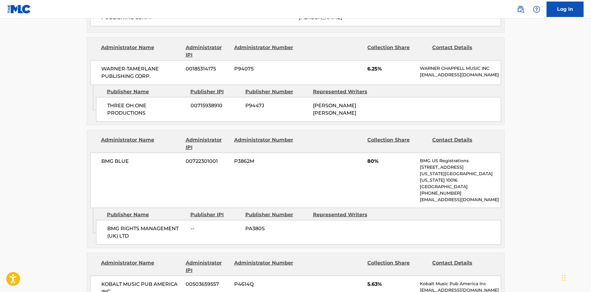 The height and width of the screenshot is (292, 591). What do you see at coordinates (520, 9) in the screenshot?
I see `img: search` at bounding box center [520, 9].